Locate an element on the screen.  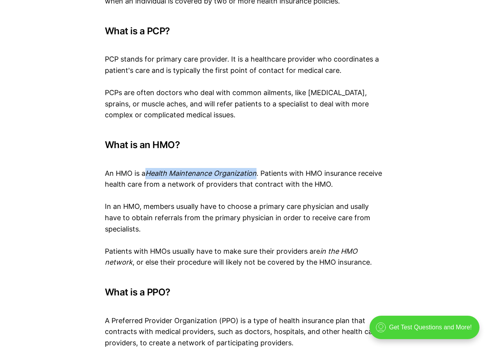
p: PCP stands for primary care provider. It is a healthcare provider who coordinates a patient's car... is located at coordinates (245, 59).